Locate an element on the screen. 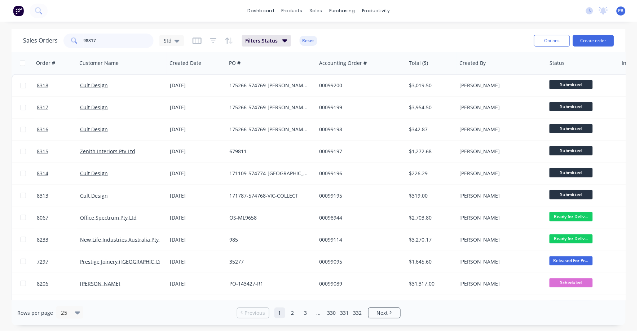  div: $226.29 is located at coordinates (430, 173).